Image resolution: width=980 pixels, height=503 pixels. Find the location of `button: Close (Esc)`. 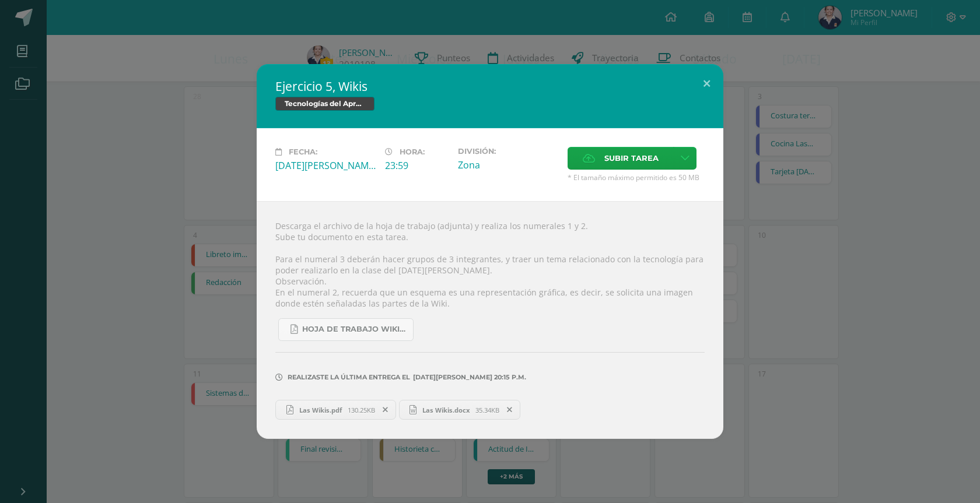

button: Close (Esc) is located at coordinates (706, 84).